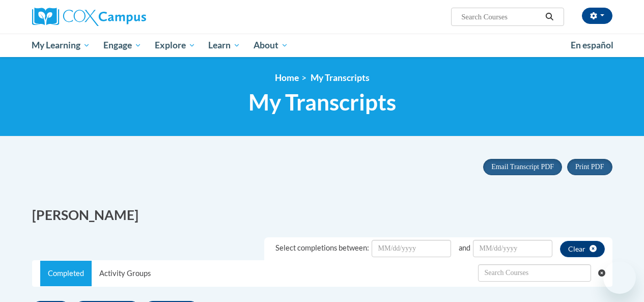  What do you see at coordinates (224, 46) in the screenshot?
I see `a: Learn` at bounding box center [224, 46].